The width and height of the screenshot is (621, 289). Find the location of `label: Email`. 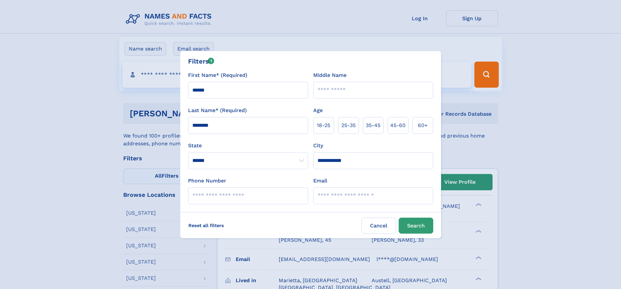

label: Email is located at coordinates (320, 181).